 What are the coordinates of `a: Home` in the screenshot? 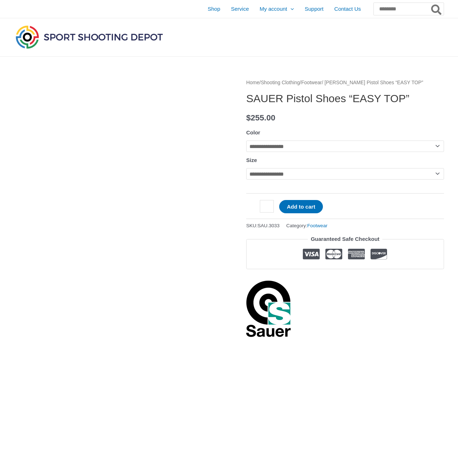 It's located at (253, 82).